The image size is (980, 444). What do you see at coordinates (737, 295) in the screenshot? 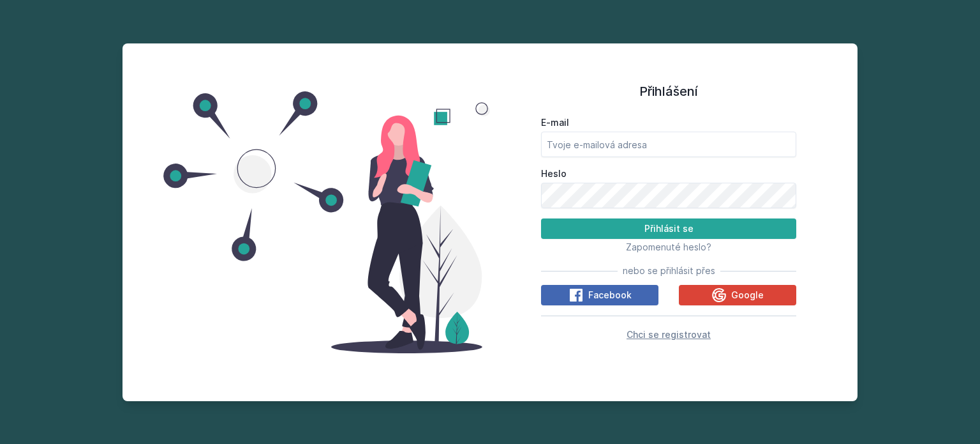
I see `button: Google` at bounding box center [737, 295].